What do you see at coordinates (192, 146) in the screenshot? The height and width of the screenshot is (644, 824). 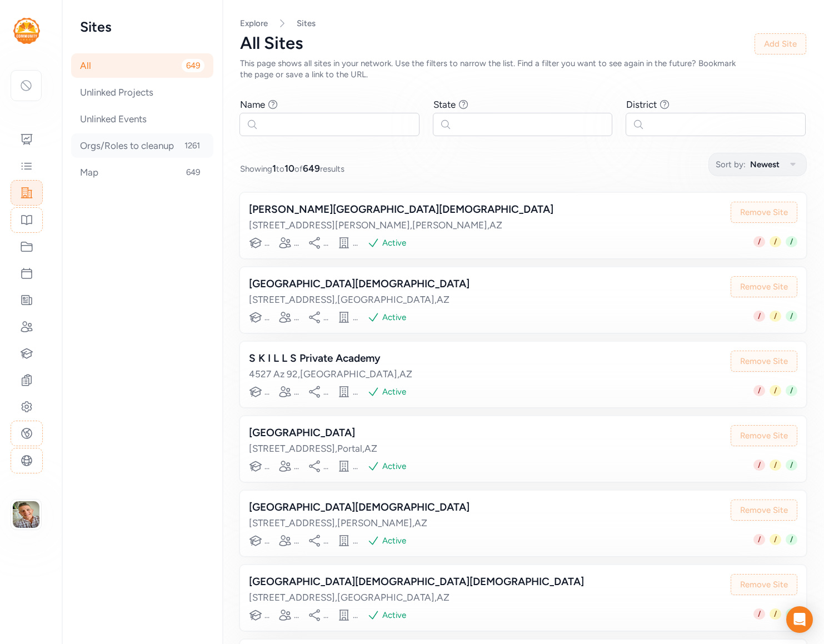 I see `span: 1261` at bounding box center [192, 146].